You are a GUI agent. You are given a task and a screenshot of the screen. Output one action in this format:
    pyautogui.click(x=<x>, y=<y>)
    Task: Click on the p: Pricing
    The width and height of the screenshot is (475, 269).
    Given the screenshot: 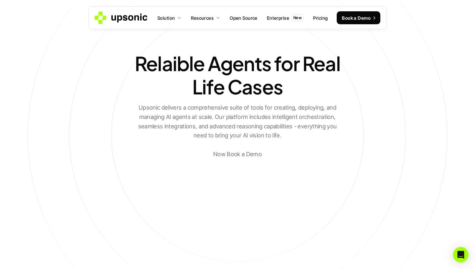 What is the action you would take?
    pyautogui.click(x=320, y=18)
    